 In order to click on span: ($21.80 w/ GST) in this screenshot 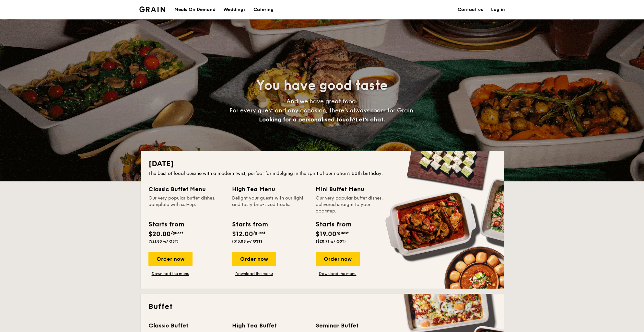, I will do `click(163, 241)`.